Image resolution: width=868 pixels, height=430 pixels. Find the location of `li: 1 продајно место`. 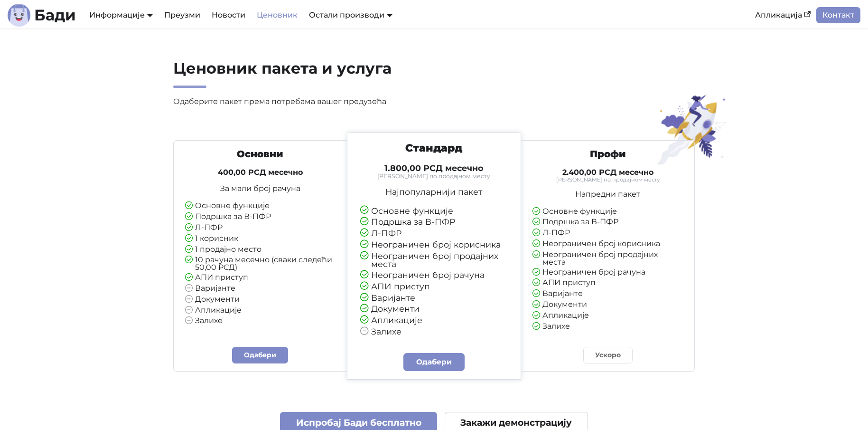

li: 1 продајно место is located at coordinates (260, 250).